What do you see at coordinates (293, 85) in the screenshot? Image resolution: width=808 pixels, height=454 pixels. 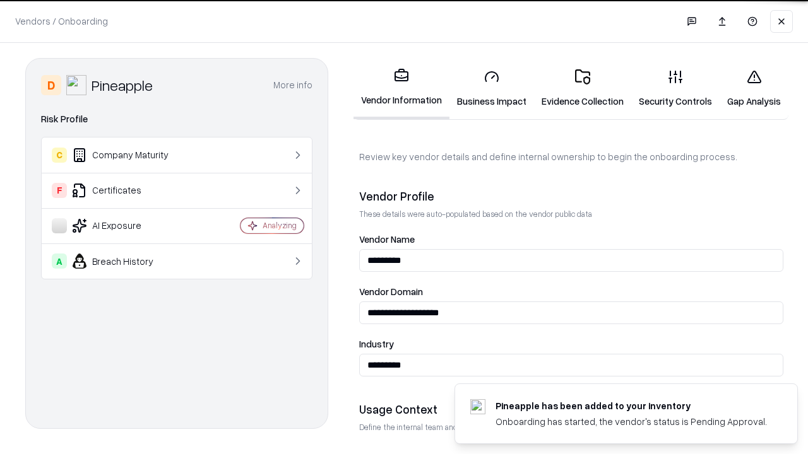 I see `button: More info` at bounding box center [293, 85].